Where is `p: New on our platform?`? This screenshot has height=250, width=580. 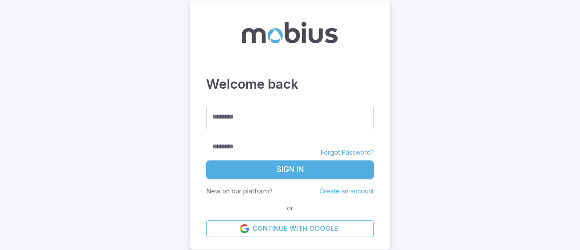
p: New on our platform? is located at coordinates (239, 191).